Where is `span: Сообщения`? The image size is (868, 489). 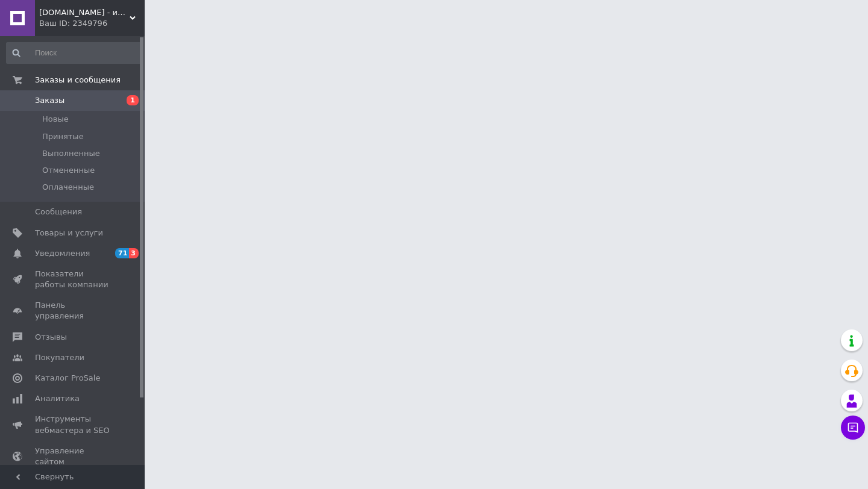
span: Сообщения is located at coordinates (58, 212).